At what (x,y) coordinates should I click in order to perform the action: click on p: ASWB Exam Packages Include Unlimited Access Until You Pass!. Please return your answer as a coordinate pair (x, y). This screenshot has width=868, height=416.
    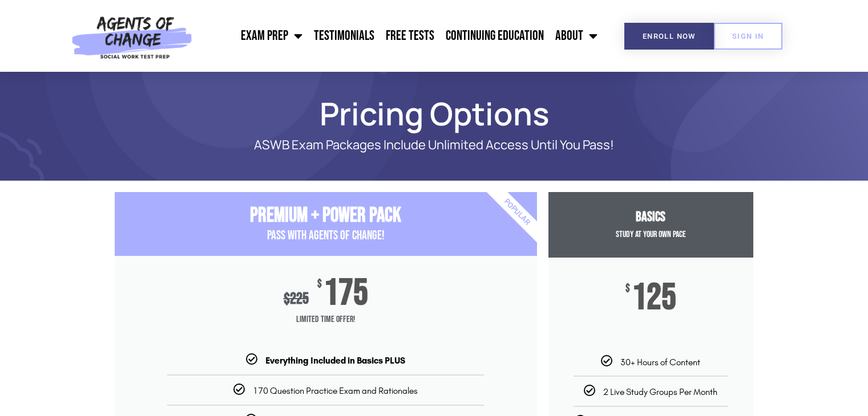
    Looking at the image, I should click on (434, 145).